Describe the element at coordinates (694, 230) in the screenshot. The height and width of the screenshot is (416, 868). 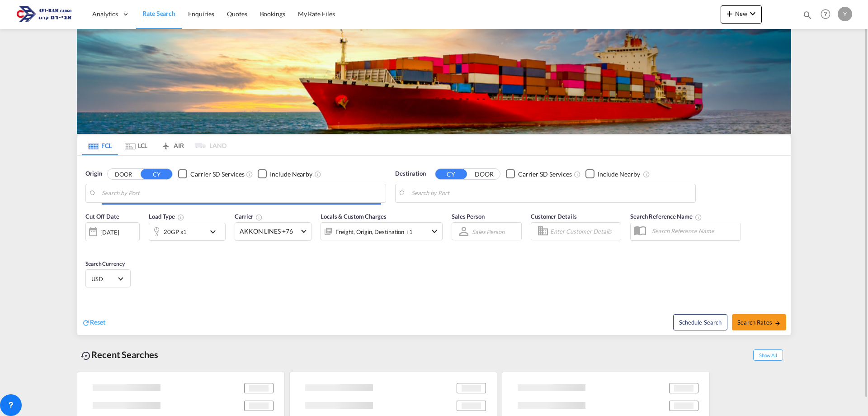
I see `input: Search Reference Name` at that location.